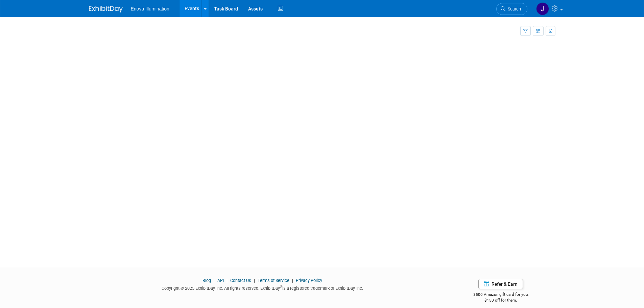 The height and width of the screenshot is (308, 644). Describe the element at coordinates (542, 9) in the screenshot. I see `img: Joe Werner` at that location.